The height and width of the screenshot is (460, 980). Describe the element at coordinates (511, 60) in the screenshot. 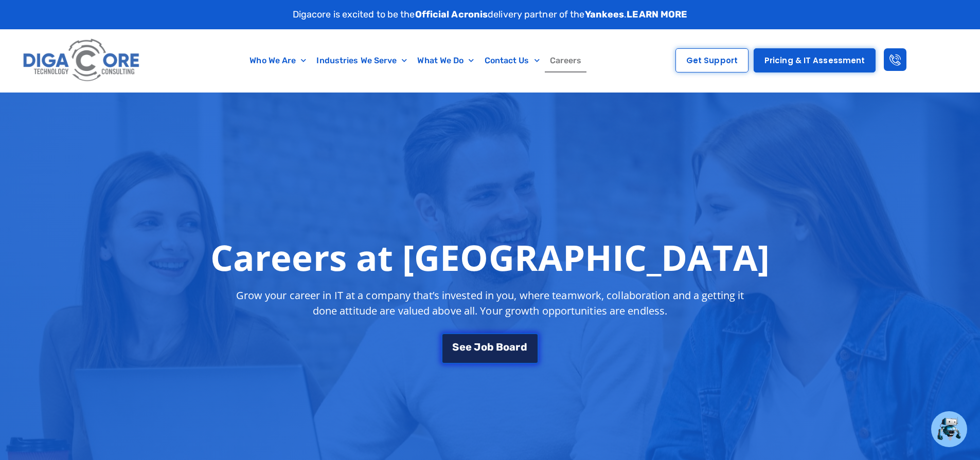

I see `a: Contact Us` at that location.